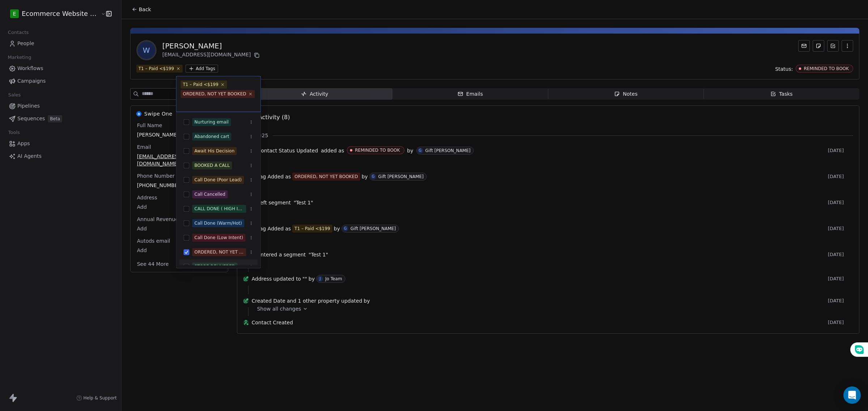  I want to click on div: STORE DELIVERED, so click(215, 267).